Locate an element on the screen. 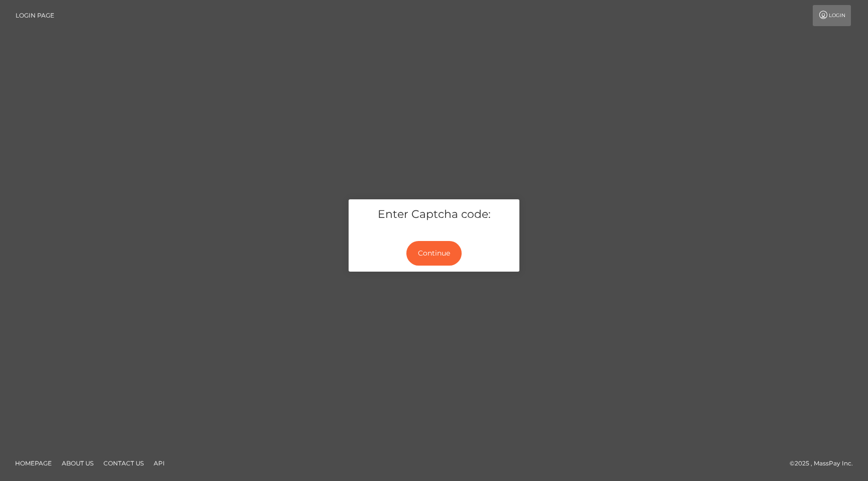  a: Login is located at coordinates (832, 15).